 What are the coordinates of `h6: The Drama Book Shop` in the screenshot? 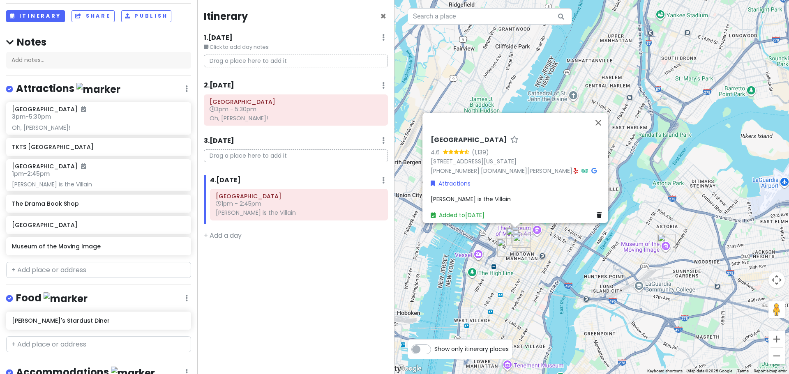 It's located at (98, 204).